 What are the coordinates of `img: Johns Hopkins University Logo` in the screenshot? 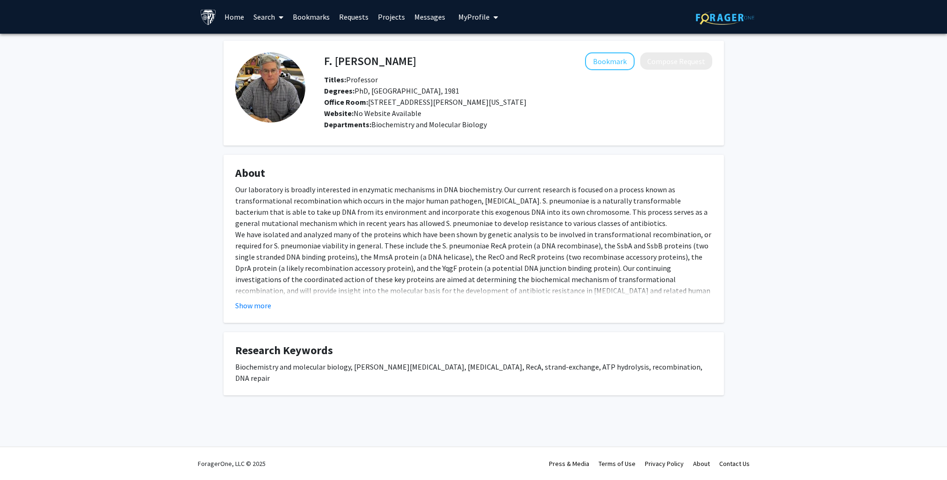 It's located at (208, 17).